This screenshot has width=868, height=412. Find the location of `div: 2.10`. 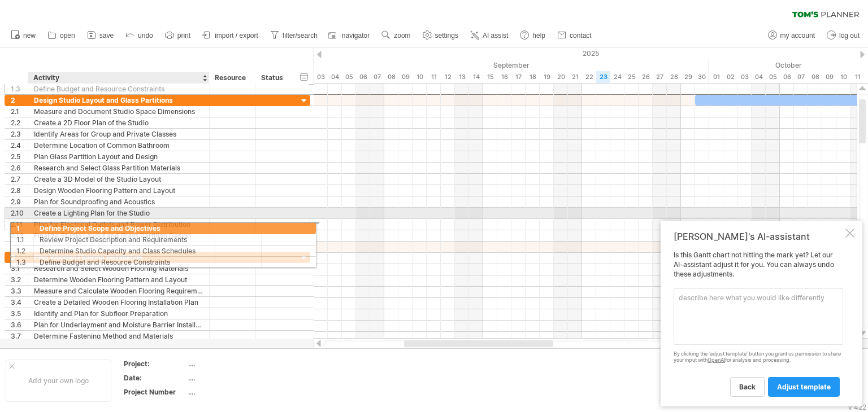

div: 2.10 is located at coordinates (19, 213).